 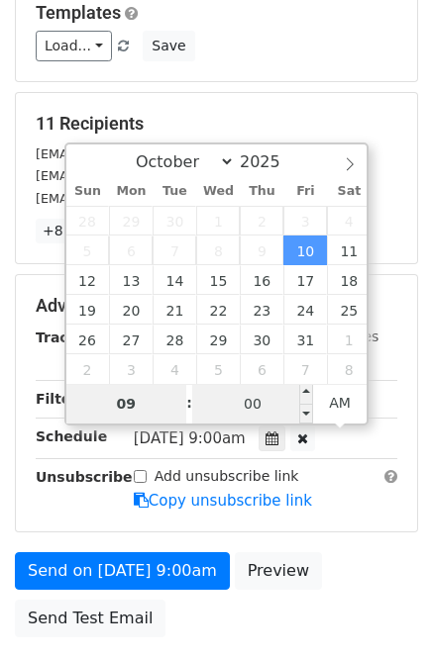 I want to click on span: November 5, 2025, so click(x=218, y=369).